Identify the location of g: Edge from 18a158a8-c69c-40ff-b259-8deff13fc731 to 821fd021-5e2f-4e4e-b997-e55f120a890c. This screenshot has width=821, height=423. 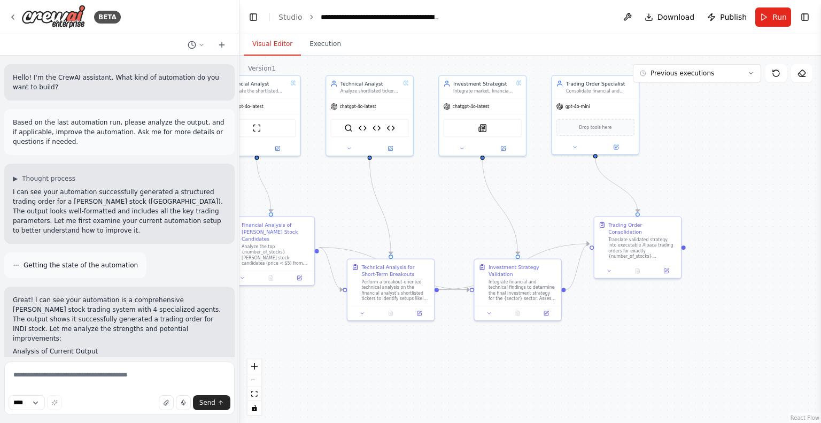
(264, 186).